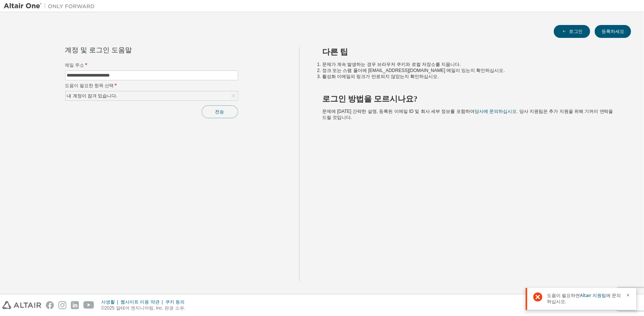 This screenshot has width=644, height=316. Describe the element at coordinates (62, 305) in the screenshot. I see `img: instagram.svg` at that location.